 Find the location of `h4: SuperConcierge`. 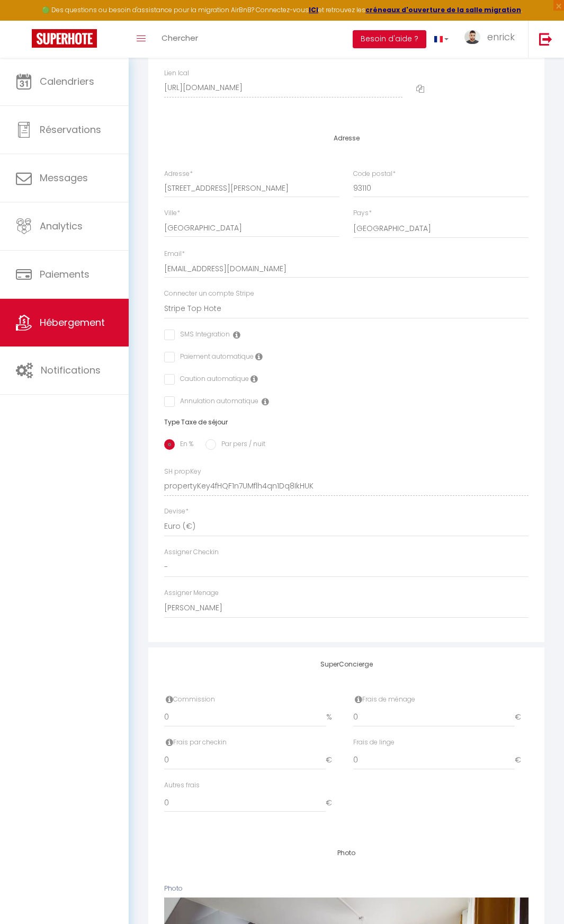

h4: SuperConcierge is located at coordinates (347, 664).